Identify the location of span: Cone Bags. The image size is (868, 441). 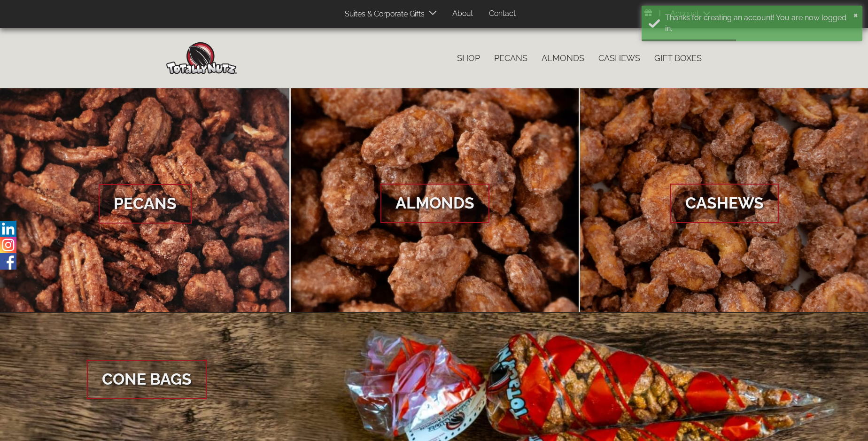
(147, 379).